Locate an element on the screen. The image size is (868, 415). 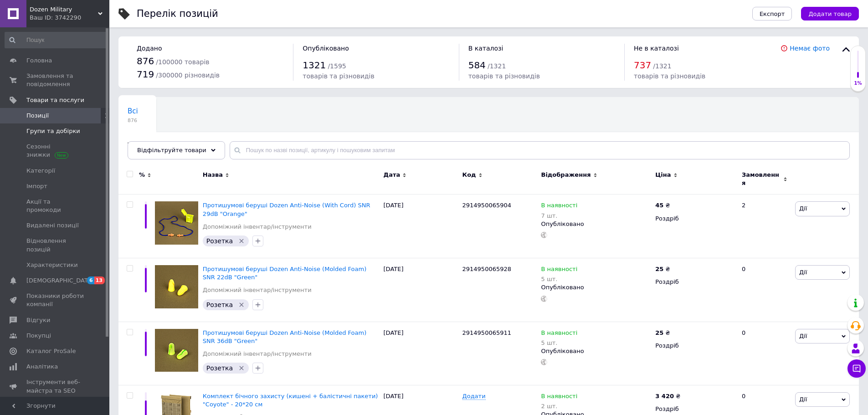
span: Dozen Military is located at coordinates (64, 9).